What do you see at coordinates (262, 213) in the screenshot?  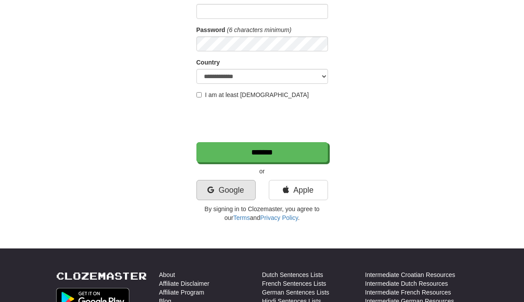 I see `p: By signing in to Clozemaster, you agree to our and .` at bounding box center [262, 213].